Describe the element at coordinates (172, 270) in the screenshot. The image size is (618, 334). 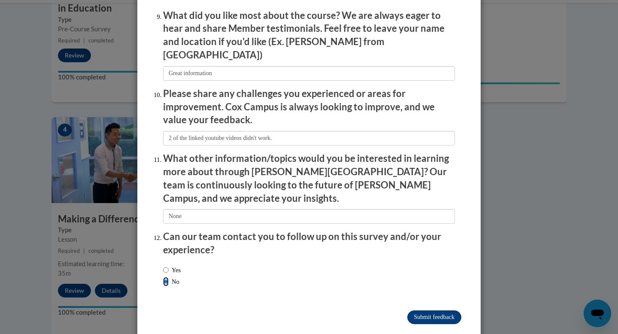
I see `label: Yes` at that location.